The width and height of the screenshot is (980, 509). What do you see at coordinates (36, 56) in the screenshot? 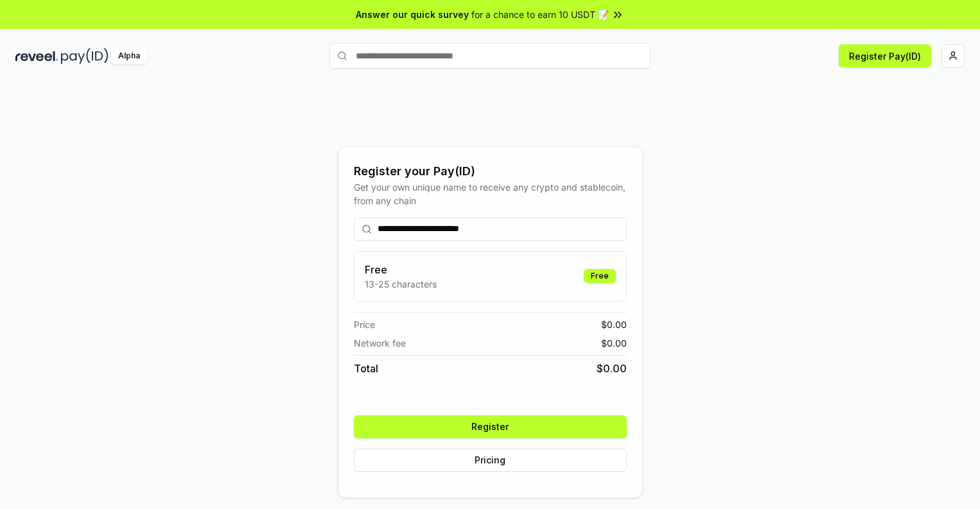
I see `img: reveel_dark` at bounding box center [36, 56].